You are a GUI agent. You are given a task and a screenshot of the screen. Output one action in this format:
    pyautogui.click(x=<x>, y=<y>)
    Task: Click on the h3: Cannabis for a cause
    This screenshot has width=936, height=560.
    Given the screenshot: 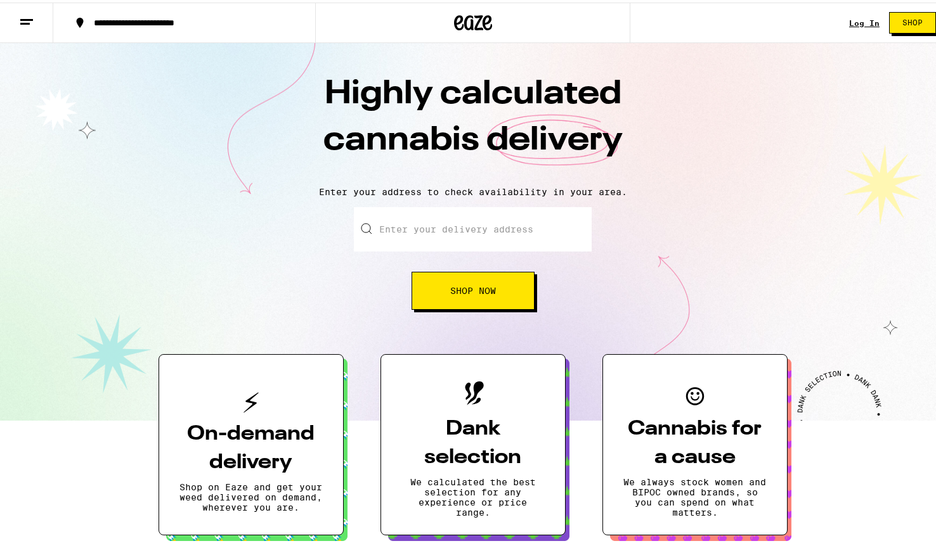 What is the action you would take?
    pyautogui.click(x=694, y=441)
    